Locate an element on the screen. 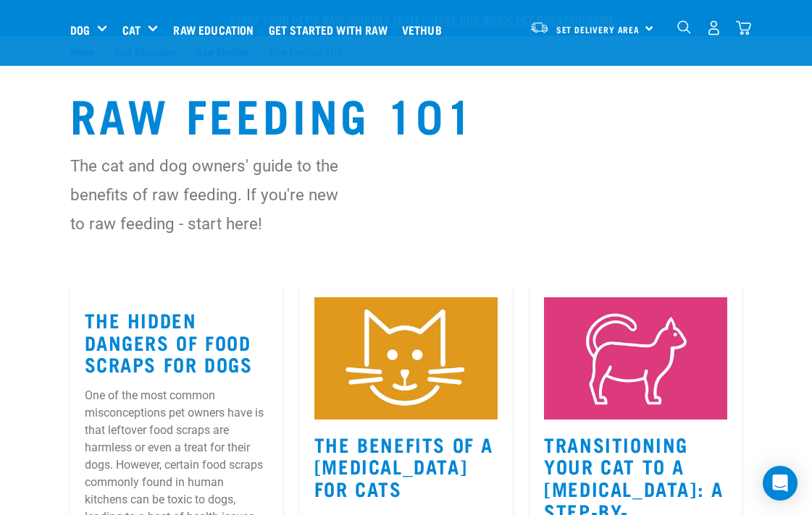 This screenshot has height=515, width=812. a: Get started with Raw is located at coordinates (331, 30).